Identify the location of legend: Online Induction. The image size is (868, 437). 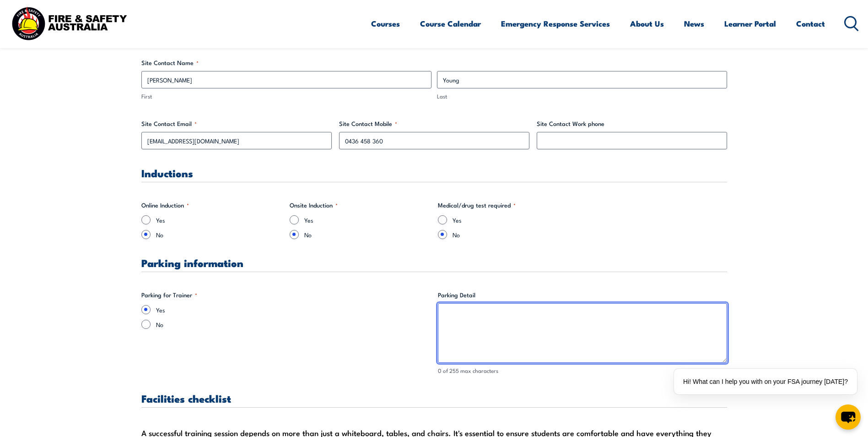
(165, 205).